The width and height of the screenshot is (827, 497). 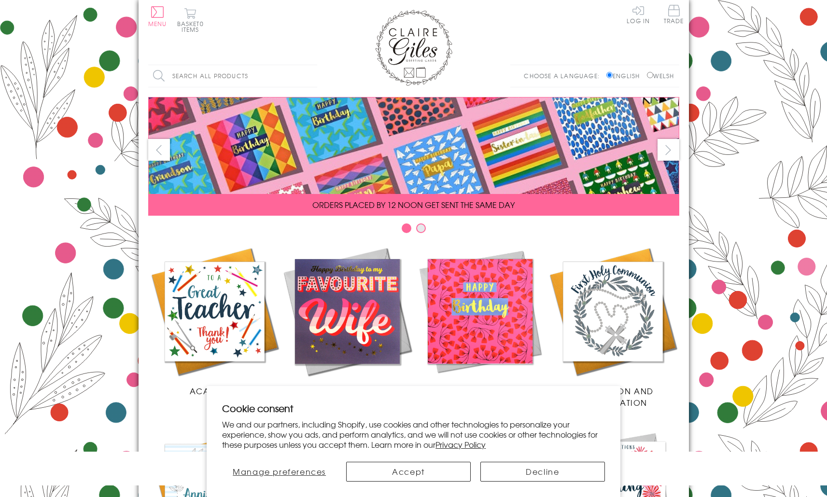 What do you see at coordinates (413, 408) in the screenshot?
I see `h2: Cookie consent` at bounding box center [413, 408].